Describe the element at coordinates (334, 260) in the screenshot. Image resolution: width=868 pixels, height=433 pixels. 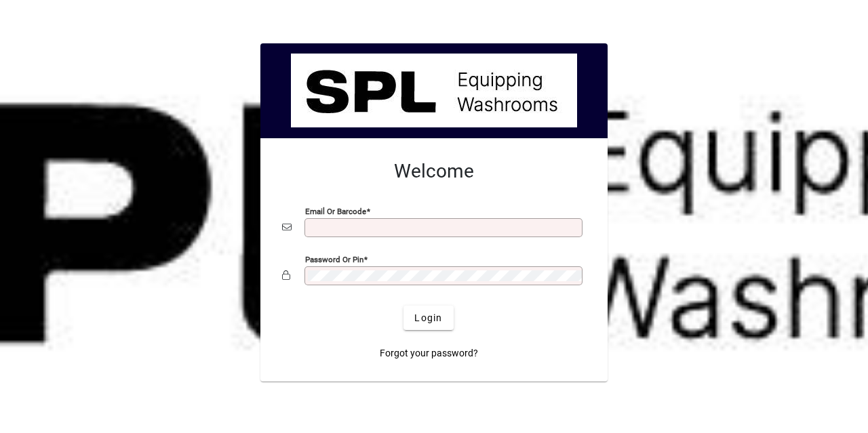
I see `mat-label: Password or Pin` at that location.